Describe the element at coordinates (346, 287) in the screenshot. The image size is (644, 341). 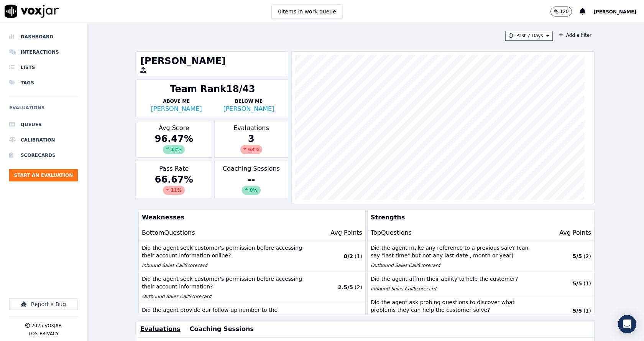
I see `p: 2.5 / 5` at that location.